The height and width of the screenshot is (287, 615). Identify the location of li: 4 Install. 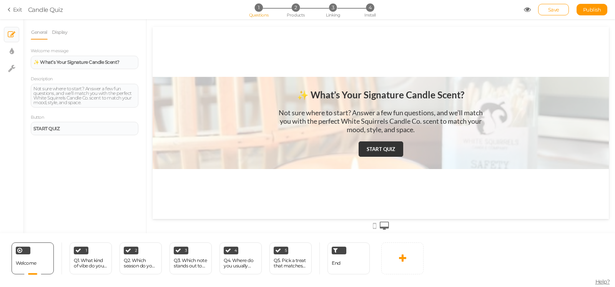
(370, 7).